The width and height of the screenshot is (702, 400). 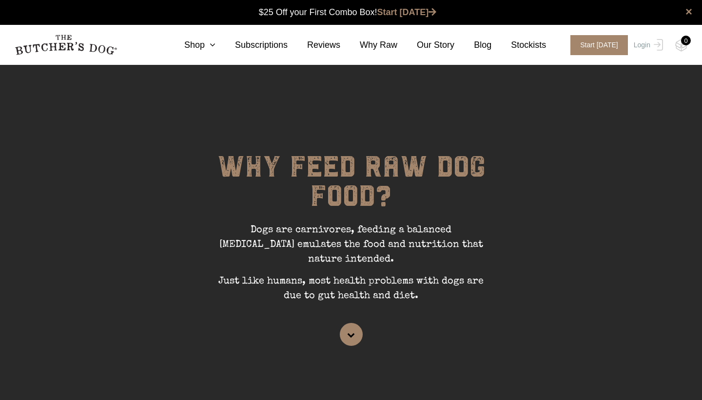 I want to click on a: Reviews, so click(x=314, y=45).